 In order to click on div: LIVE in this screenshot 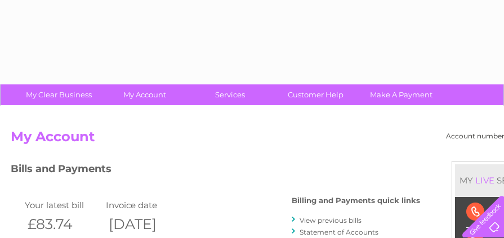, I will do `click(485, 180)`.